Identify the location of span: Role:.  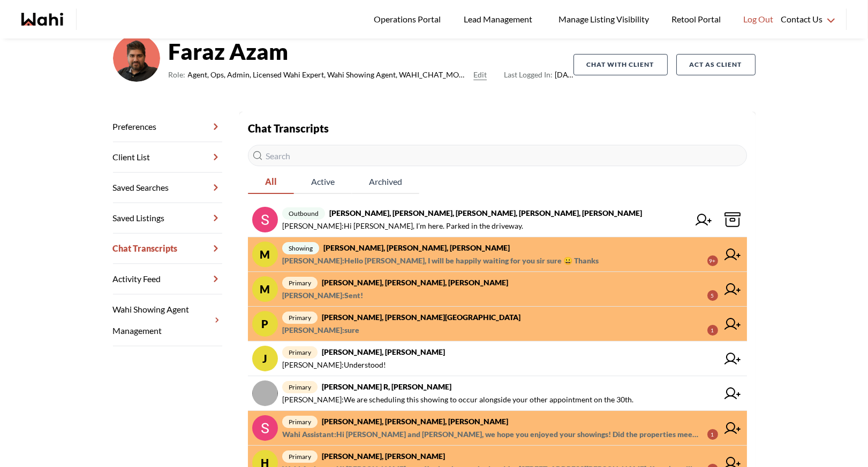
(177, 75).